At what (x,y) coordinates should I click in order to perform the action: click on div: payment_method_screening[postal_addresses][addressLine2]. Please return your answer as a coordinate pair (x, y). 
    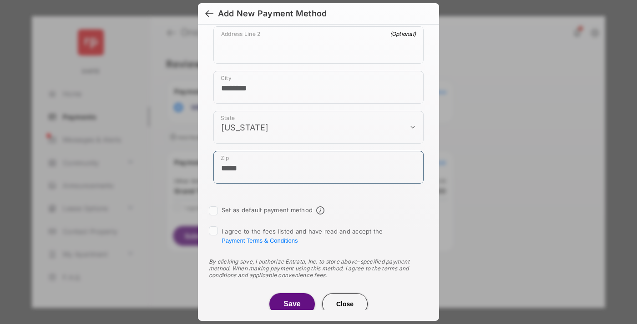
    Looking at the image, I should click on (319, 45).